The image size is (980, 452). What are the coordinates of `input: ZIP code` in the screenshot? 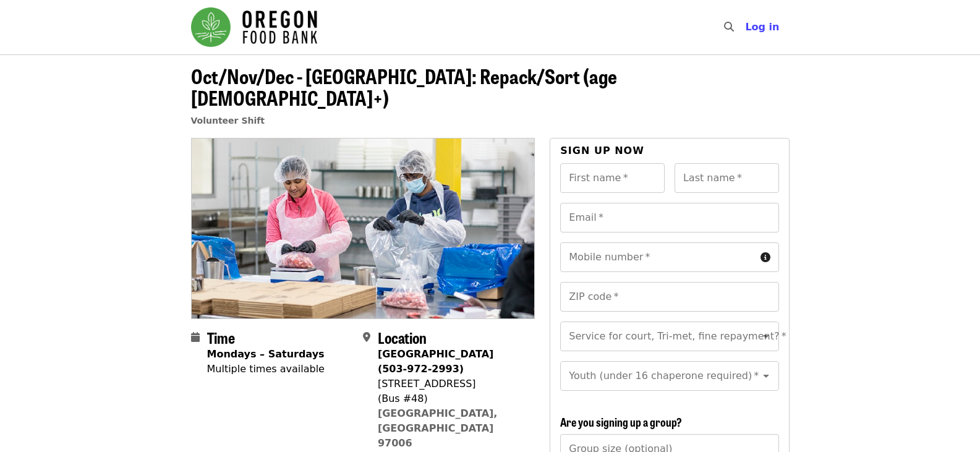 It's located at (669, 297).